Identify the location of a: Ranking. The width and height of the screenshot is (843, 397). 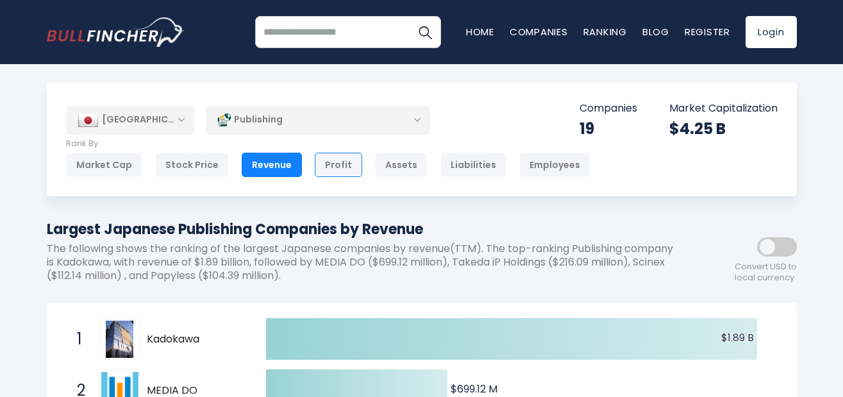
(605, 31).